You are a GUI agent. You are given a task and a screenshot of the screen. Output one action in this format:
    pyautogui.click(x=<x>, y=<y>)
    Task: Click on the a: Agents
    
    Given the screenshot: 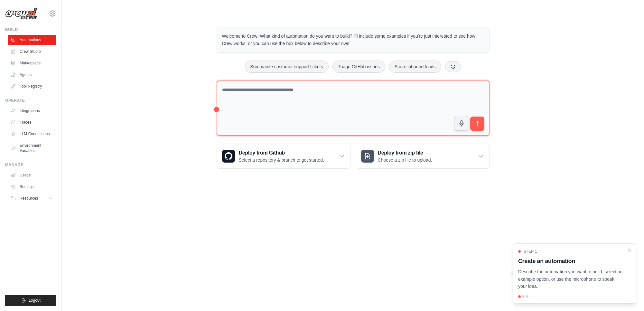 What is the action you would take?
    pyautogui.click(x=32, y=75)
    